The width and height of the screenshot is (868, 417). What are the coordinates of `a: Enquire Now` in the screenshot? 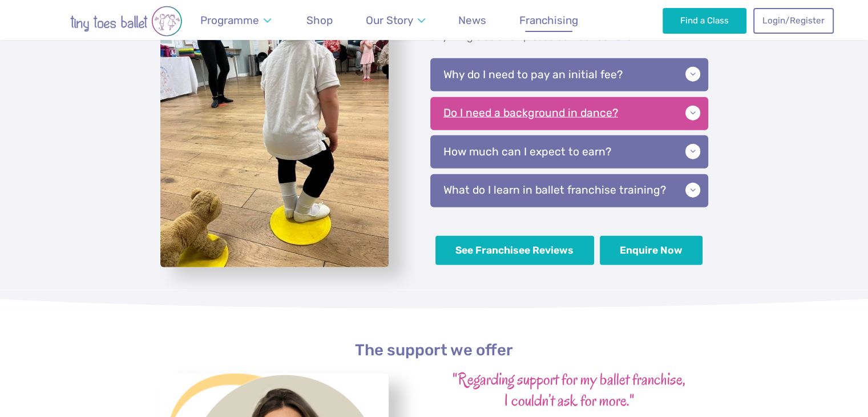 It's located at (651, 250).